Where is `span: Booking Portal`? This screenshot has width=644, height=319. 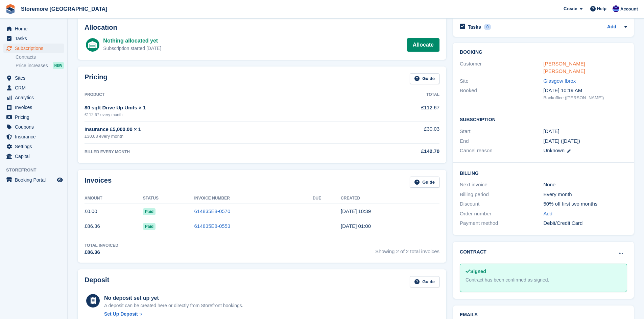
span: Booking Portal is located at coordinates (35, 180).